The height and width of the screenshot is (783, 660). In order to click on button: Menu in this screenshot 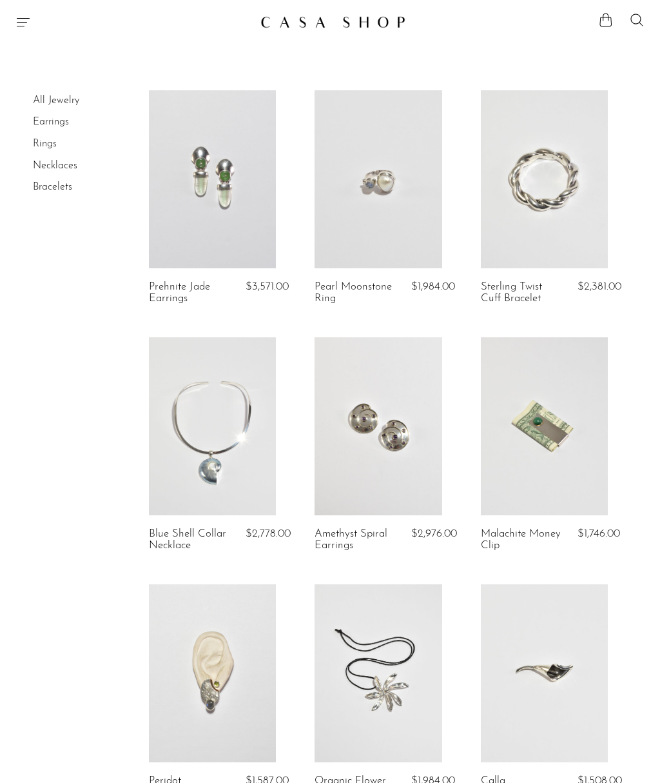, I will do `click(23, 22)`.